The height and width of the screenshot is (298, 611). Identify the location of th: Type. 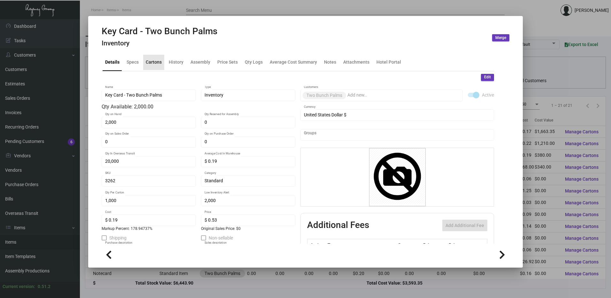
(361, 244).